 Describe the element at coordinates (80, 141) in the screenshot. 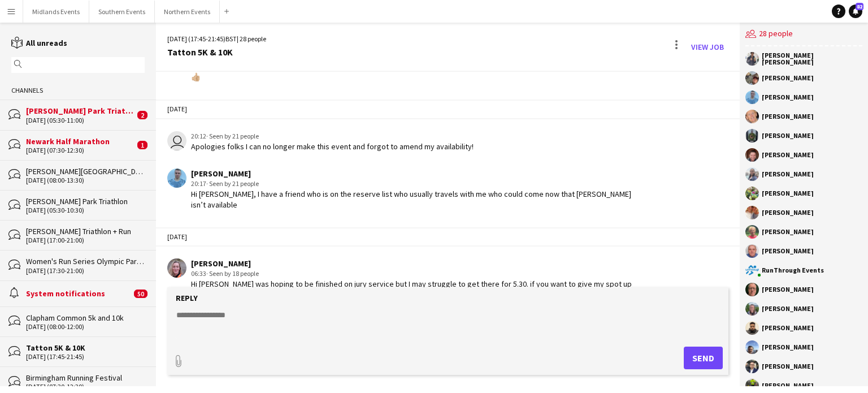

I see `div: Newark Half Marathon` at that location.